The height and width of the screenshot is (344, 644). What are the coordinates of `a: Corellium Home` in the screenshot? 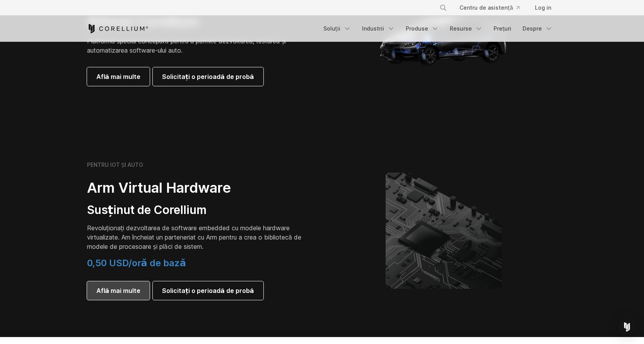 It's located at (117, 29).